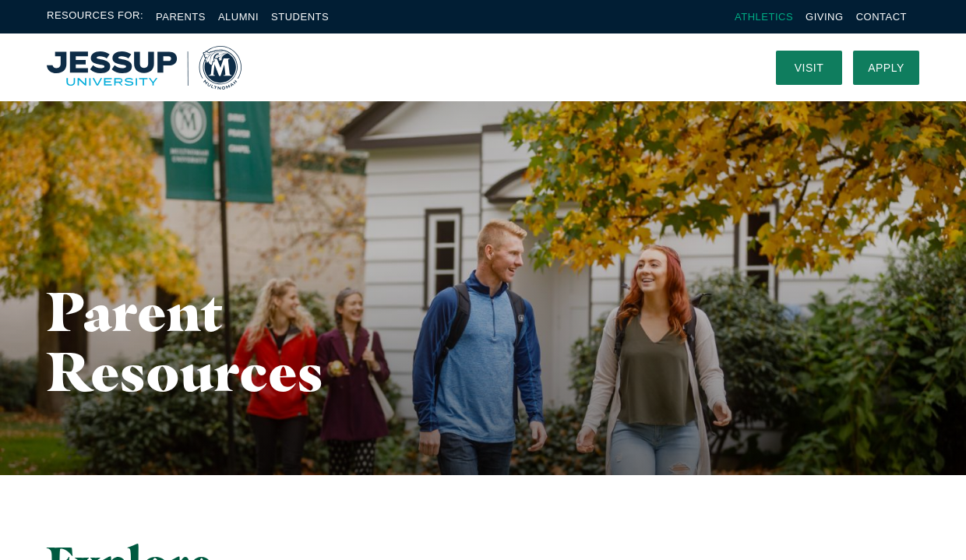 Image resolution: width=966 pixels, height=560 pixels. I want to click on a: Athletics, so click(764, 16).